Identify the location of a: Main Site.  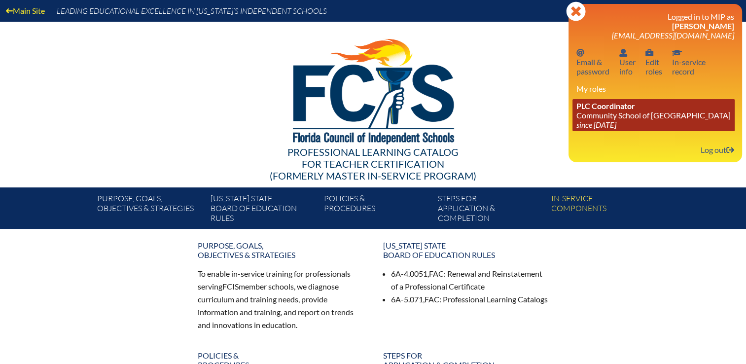
(25, 10).